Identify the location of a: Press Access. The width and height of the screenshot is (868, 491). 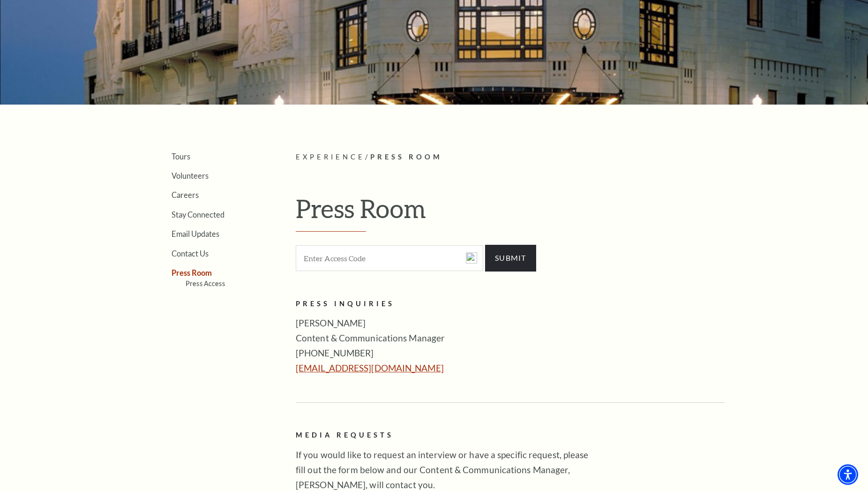
(205, 284).